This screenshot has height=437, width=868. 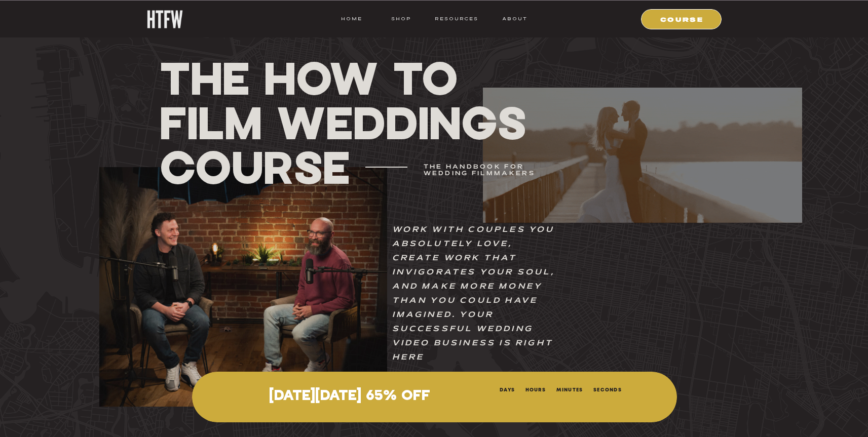 I want to click on i: Work with couples you absolutely love, create work that invigorates your soul, and make more mone..., so click(x=474, y=293).